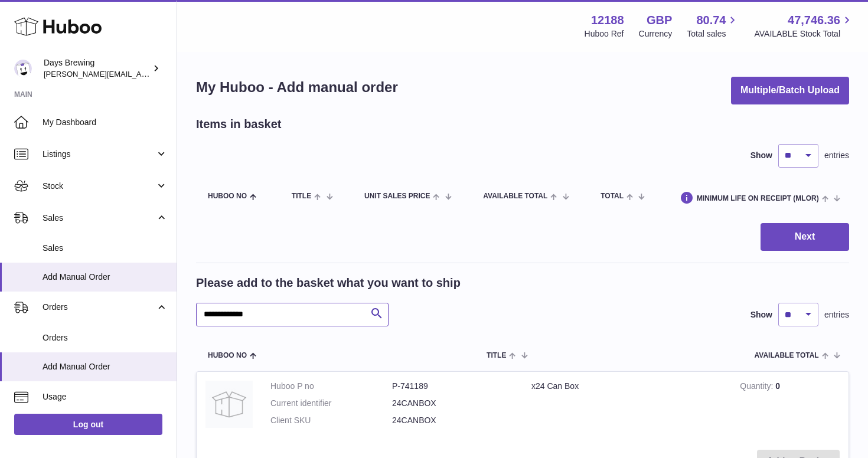  What do you see at coordinates (626, 406) in the screenshot?
I see `td: x24 Can Box` at bounding box center [626, 406].